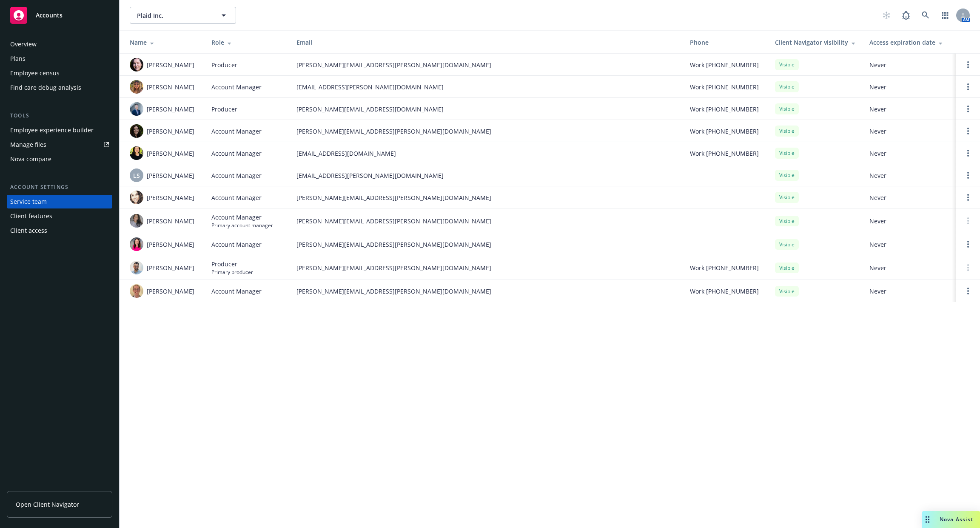 This screenshot has width=980, height=528. I want to click on div: Find care debug analysis, so click(46, 88).